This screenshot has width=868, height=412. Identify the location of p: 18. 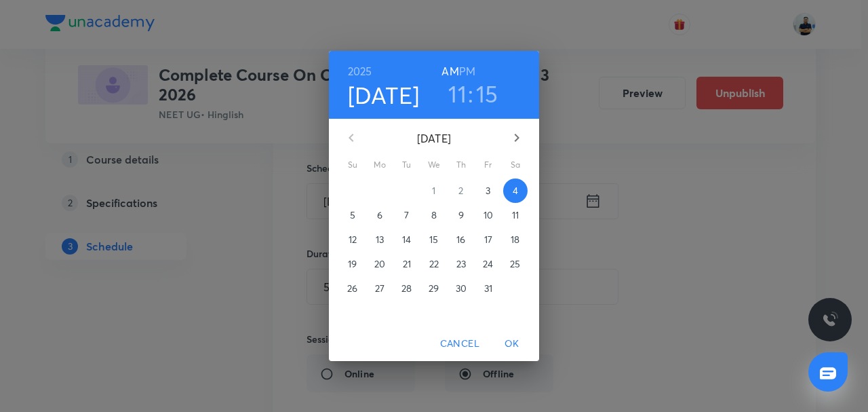
(514, 240).